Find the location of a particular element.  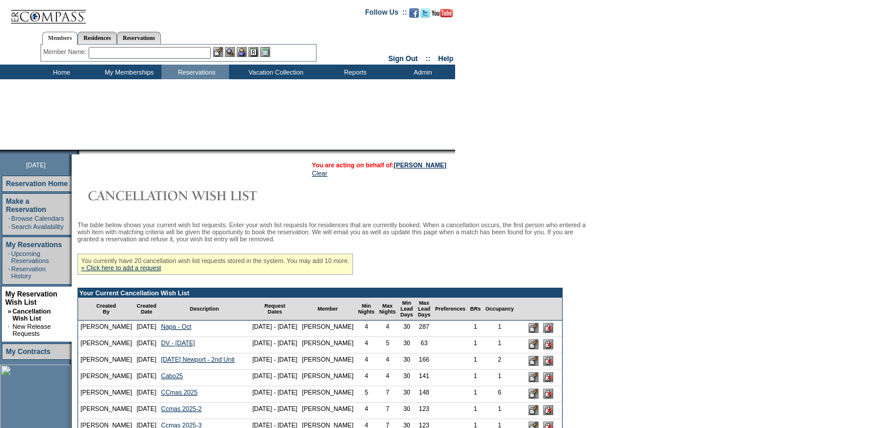

td: 166 is located at coordinates (424, 362).